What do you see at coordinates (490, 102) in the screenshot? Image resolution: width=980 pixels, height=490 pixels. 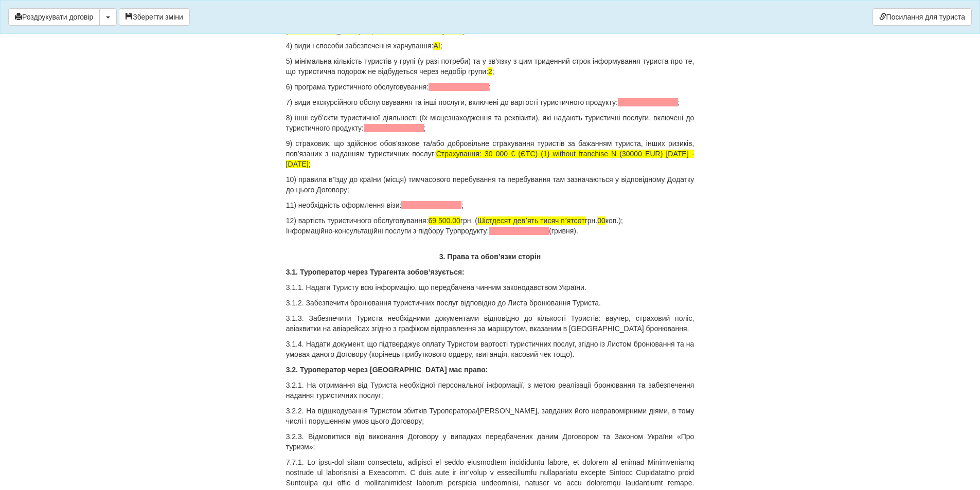 I see `p: 7) види екскурсійного обслуговування та інші послуги, включені до вартості туристичного продукту: ;` at bounding box center [490, 102].